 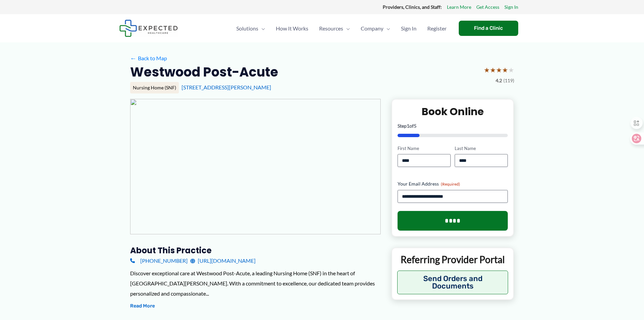 I want to click on nav: Primary Site Navigation, so click(x=341, y=28).